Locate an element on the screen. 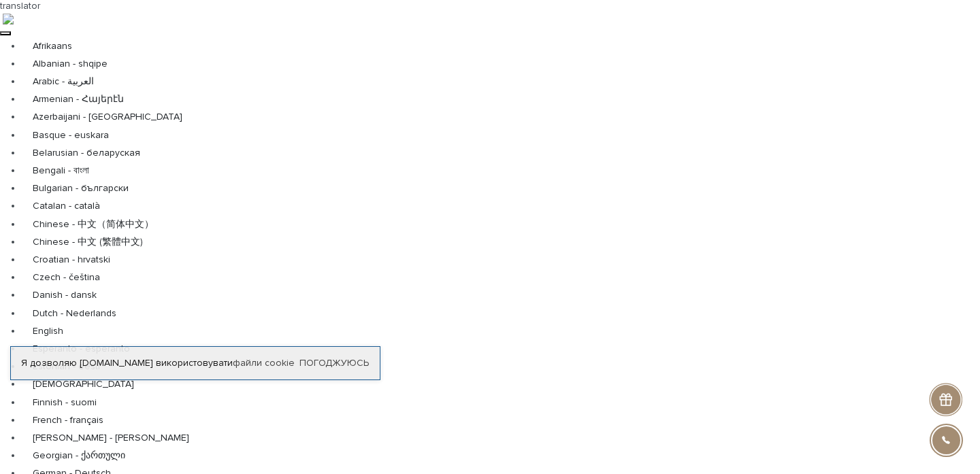  a: Belarusian - беларуская is located at coordinates (501, 153).